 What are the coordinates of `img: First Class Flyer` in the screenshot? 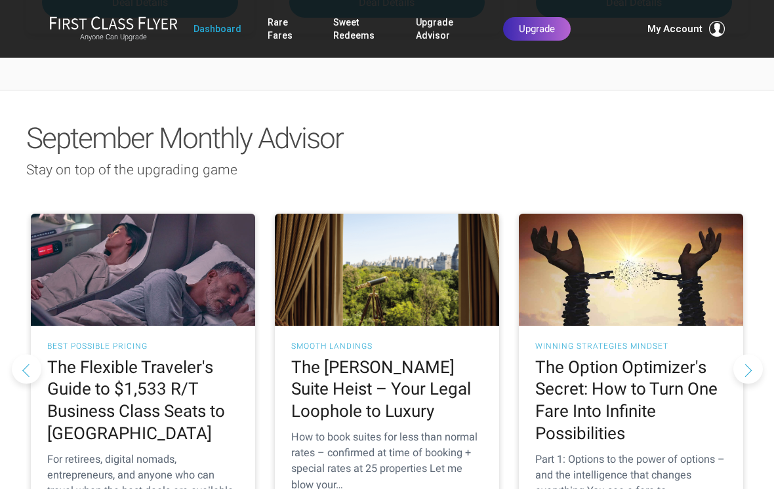 It's located at (113, 22).